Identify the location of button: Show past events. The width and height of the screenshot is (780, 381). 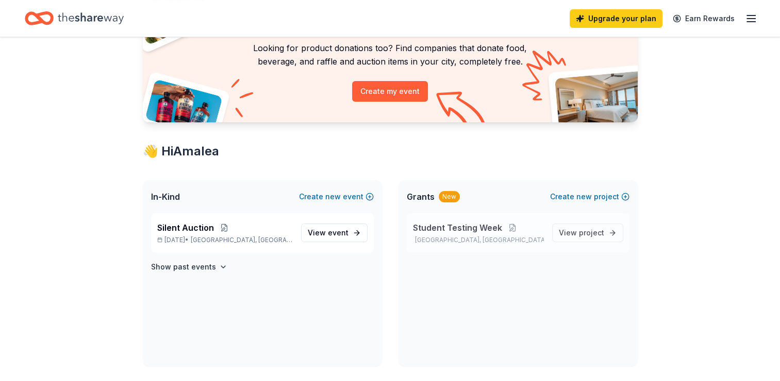
(189, 267).